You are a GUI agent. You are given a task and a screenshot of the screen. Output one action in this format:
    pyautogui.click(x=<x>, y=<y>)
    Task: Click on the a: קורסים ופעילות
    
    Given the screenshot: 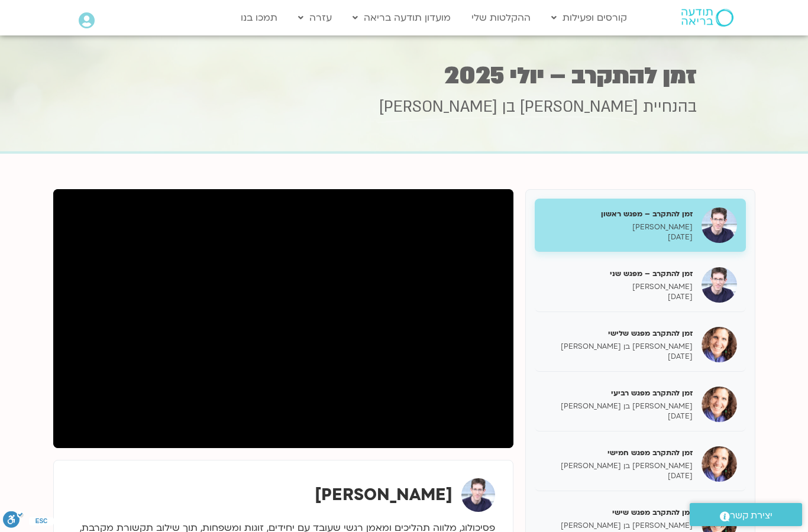 What is the action you would take?
    pyautogui.click(x=589, y=18)
    